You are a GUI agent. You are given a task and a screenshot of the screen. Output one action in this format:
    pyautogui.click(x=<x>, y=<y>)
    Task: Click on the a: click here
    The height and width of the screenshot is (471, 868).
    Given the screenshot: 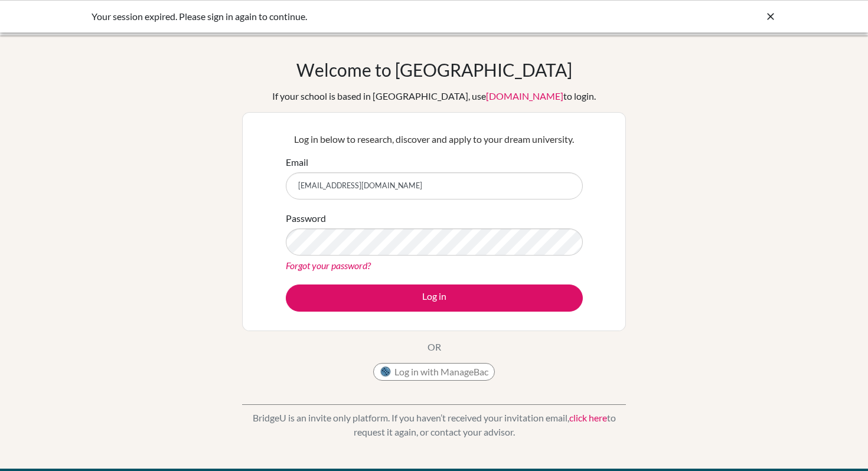 What is the action you would take?
    pyautogui.click(x=588, y=418)
    